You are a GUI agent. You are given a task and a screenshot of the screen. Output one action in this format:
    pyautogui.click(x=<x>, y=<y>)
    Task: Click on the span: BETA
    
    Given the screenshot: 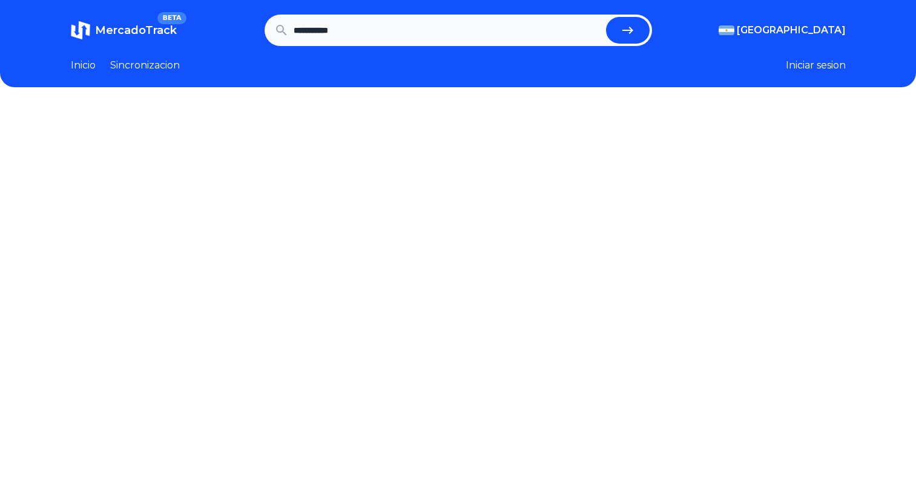 What is the action you would take?
    pyautogui.click(x=171, y=18)
    